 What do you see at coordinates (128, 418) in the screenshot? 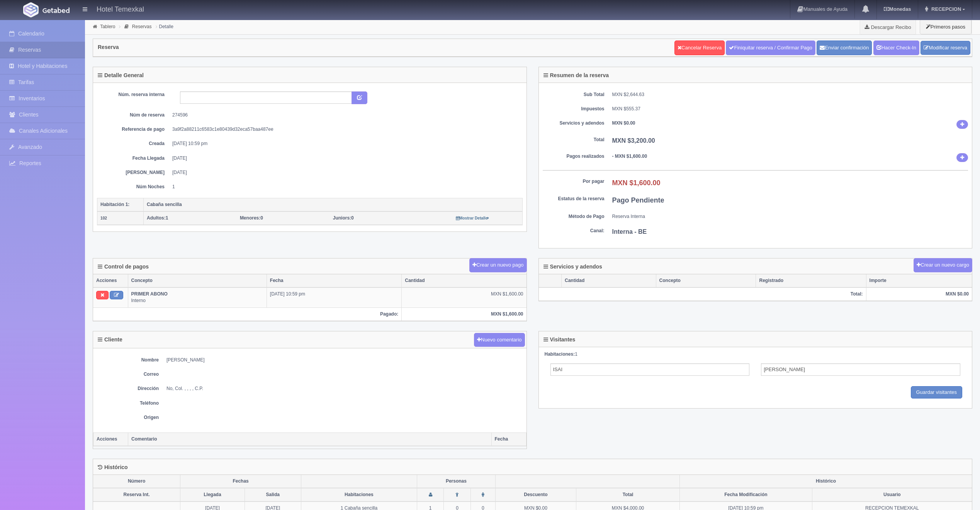
I see `dt: Origen` at bounding box center [128, 418].